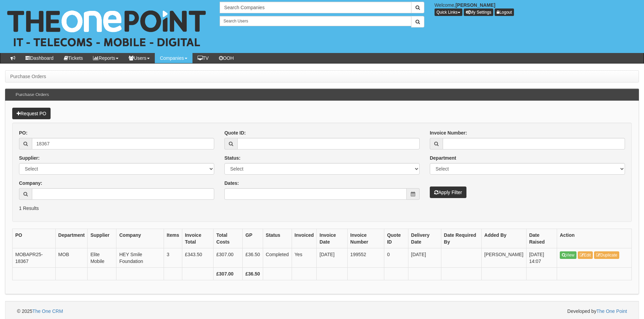  What do you see at coordinates (504, 238) in the screenshot?
I see `th: Added By` at bounding box center [504, 238].